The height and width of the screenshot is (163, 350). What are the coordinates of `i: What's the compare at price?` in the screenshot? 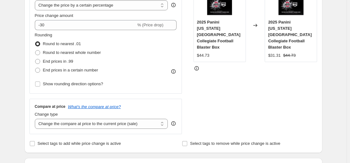 It's located at (94, 107).